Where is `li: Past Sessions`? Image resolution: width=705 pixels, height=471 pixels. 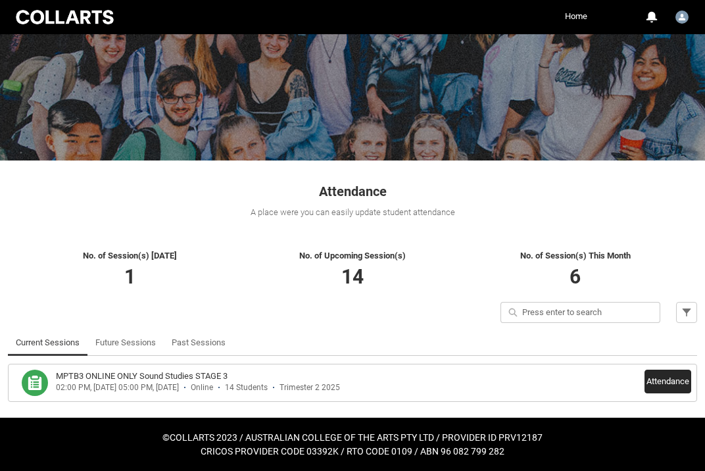
li: Past Sessions is located at coordinates (199, 343).